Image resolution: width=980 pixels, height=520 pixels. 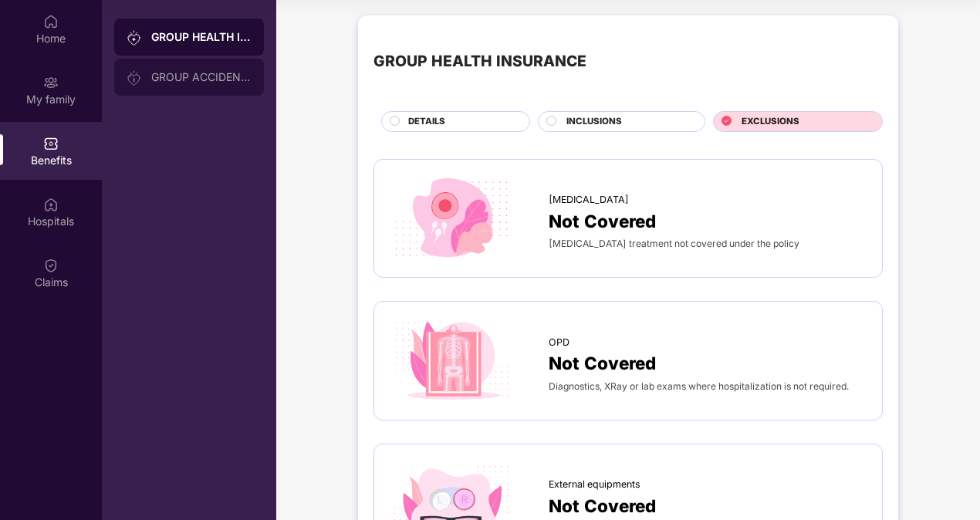 I want to click on img: svg+xml;base64,PHN2ZyBpZD0iQmVuZWZpdHMiIHhtbG5zPSJodHRwOi8vd3d3LnczLm9yZy8yMDAwL3N2ZyIgd2lkdGg9Ij..., so click(x=51, y=143).